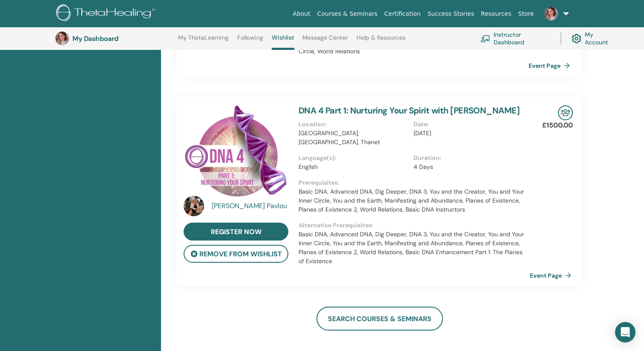 The height and width of the screenshot is (351, 644). What do you see at coordinates (515, 38) in the screenshot?
I see `a: Instructor Dashboard` at bounding box center [515, 38].